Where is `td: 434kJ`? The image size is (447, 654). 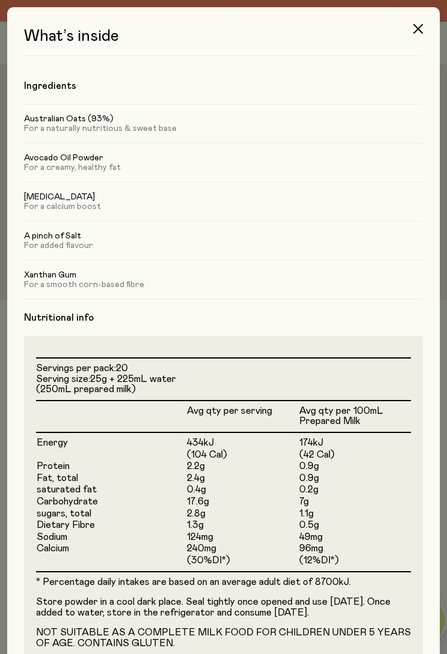
td: 434kJ is located at coordinates (242, 441).